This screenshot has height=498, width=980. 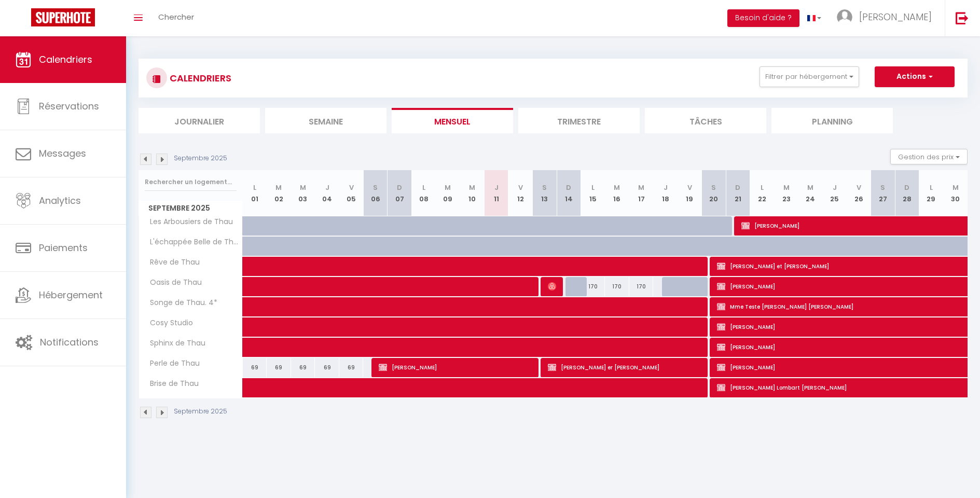 I want to click on span: Analytics, so click(x=60, y=201).